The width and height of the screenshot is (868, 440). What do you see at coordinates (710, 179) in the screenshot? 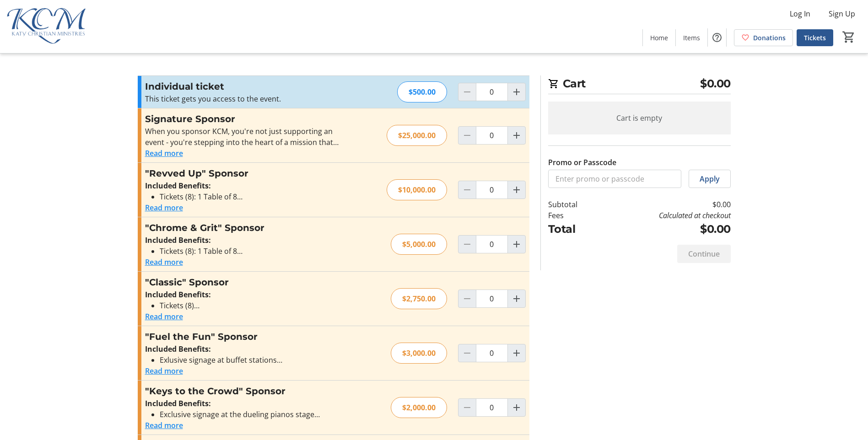
I see `span: Apply` at bounding box center [710, 179].